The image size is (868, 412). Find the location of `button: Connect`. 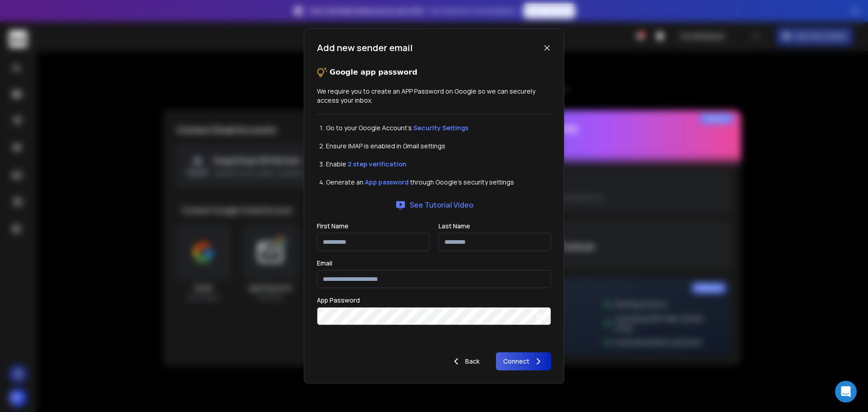

button: Connect is located at coordinates (523, 361).